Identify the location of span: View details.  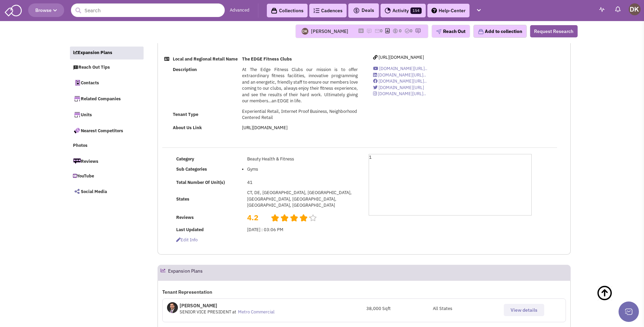
(524, 310).